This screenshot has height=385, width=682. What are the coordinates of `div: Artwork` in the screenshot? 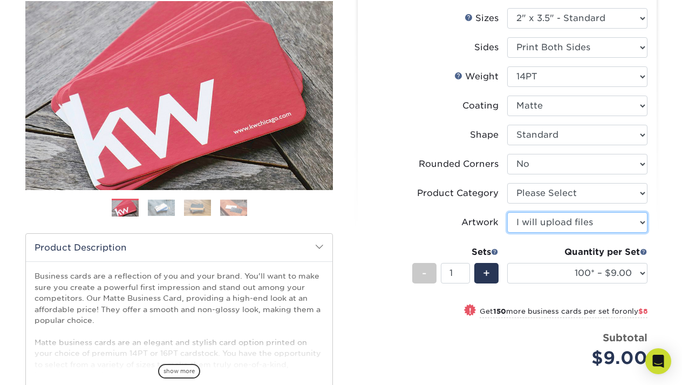 It's located at (480, 222).